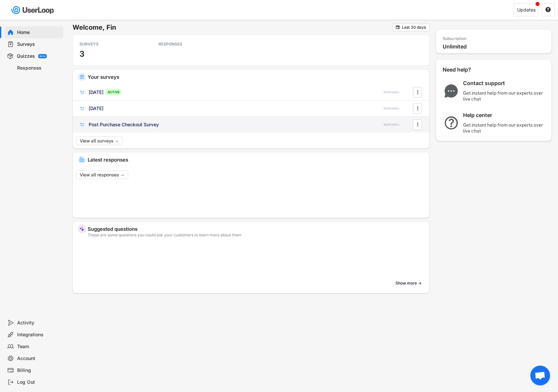 The image size is (558, 392). Describe the element at coordinates (540, 375) in the screenshot. I see `div: Open chat` at that location.